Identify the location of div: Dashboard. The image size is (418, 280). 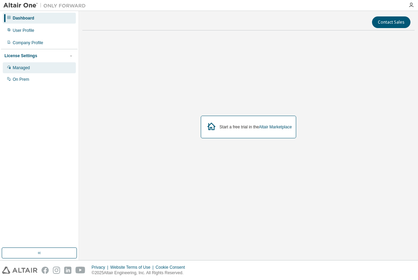
(23, 18).